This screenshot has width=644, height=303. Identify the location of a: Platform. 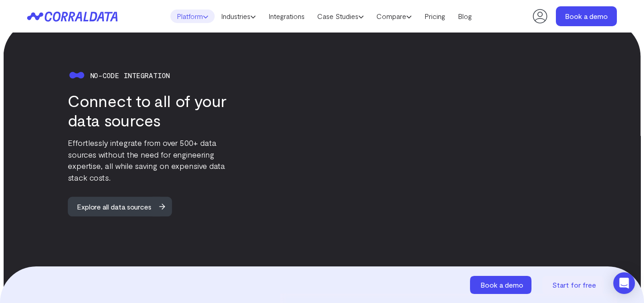
(192, 16).